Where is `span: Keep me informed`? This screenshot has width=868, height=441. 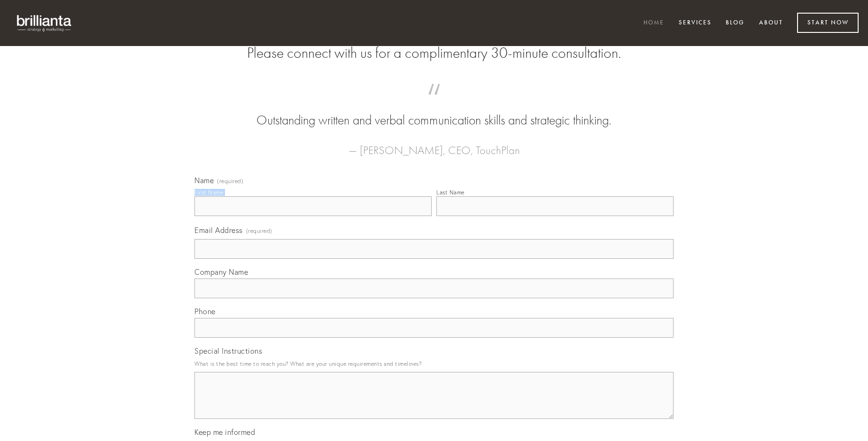
span: Keep me informed is located at coordinates (225, 432).